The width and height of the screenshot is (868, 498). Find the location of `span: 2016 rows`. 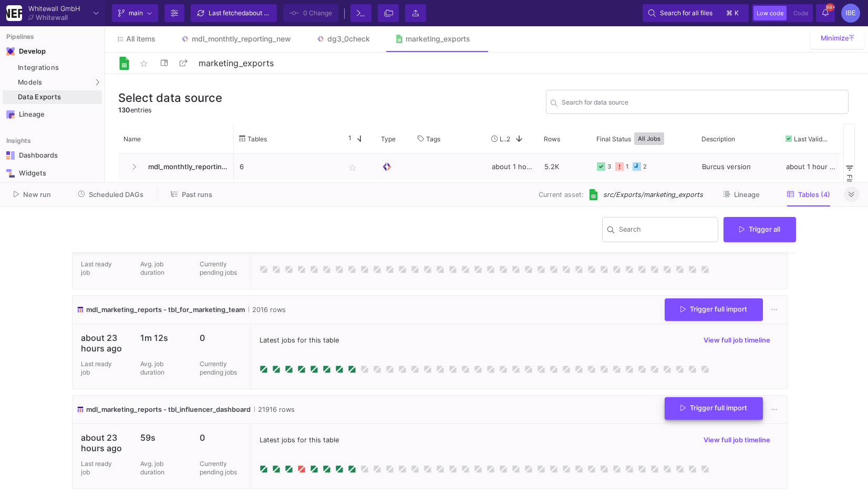

span: 2016 rows is located at coordinates (267, 310).